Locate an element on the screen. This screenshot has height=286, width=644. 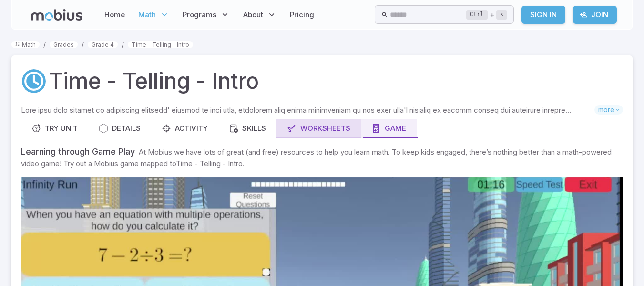
p: At Mobius we have lots of great (and free) resources to help you learn math. To keep kids engaged... is located at coordinates (316, 158).